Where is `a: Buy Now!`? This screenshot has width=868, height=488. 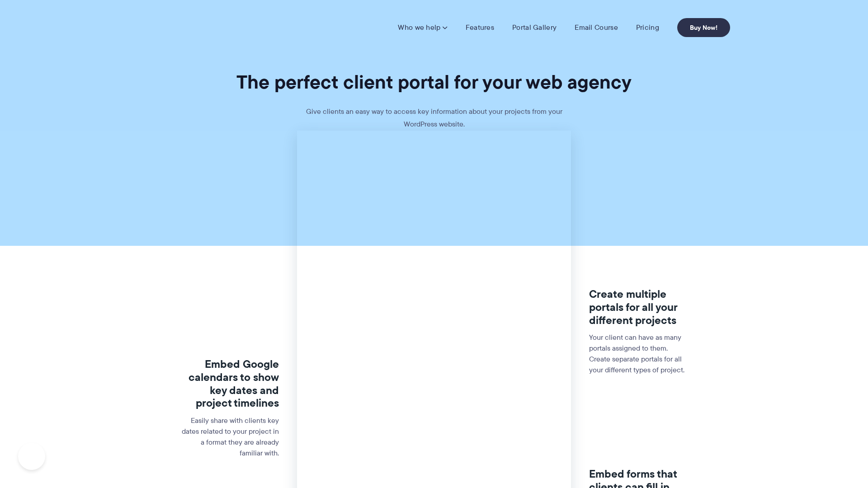
a: Buy Now! is located at coordinates (703, 27).